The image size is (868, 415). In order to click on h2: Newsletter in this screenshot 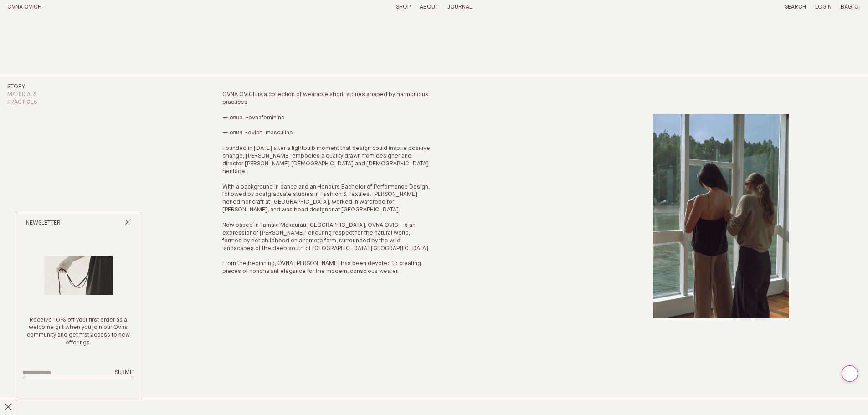, I will do `click(43, 223)`.